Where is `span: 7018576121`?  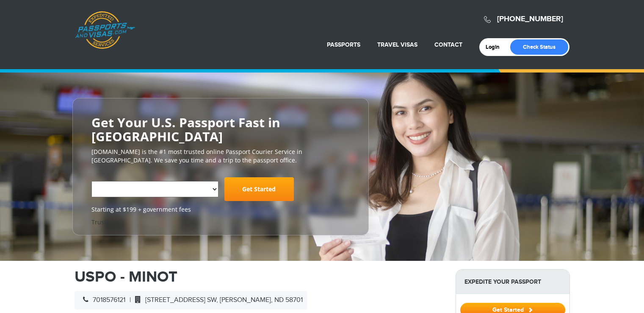 span: 7018576121 is located at coordinates (102, 300).